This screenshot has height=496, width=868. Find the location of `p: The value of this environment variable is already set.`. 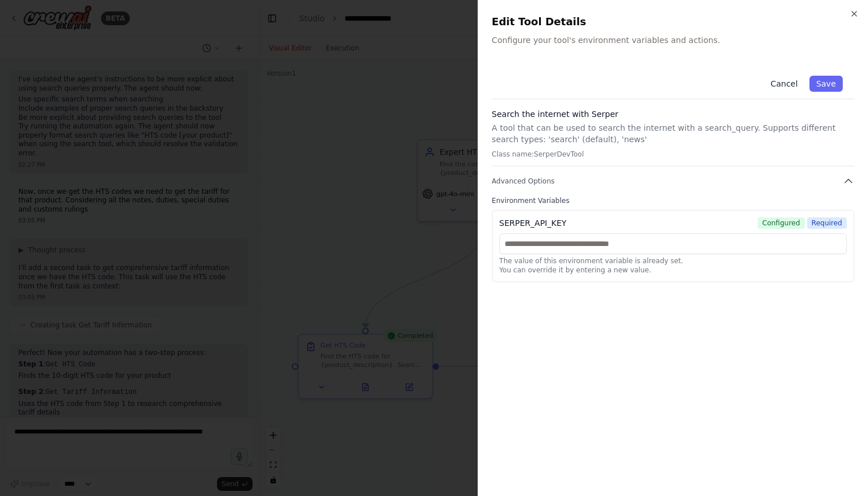

p: The value of this environment variable is already set. is located at coordinates (673, 261).